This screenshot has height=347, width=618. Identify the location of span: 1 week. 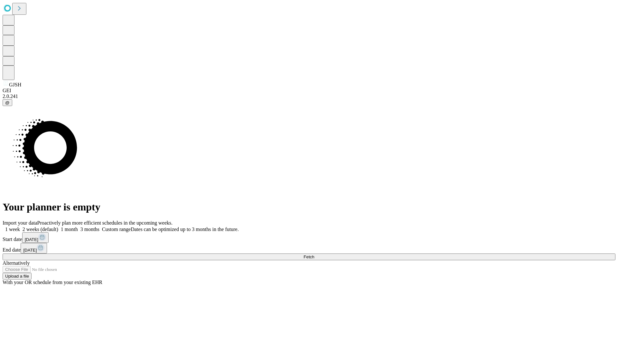
(13, 229).